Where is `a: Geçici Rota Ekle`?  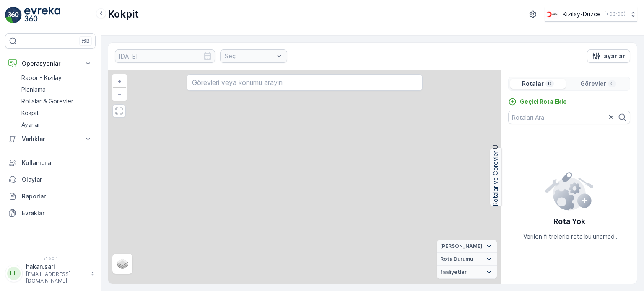
a: Geçici Rota Ekle is located at coordinates (538, 102).